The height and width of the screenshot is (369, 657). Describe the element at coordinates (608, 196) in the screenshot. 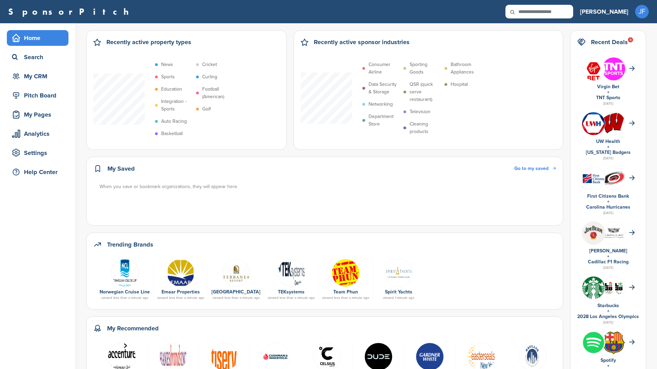

I see `a: First Citizens Bank` at that location.